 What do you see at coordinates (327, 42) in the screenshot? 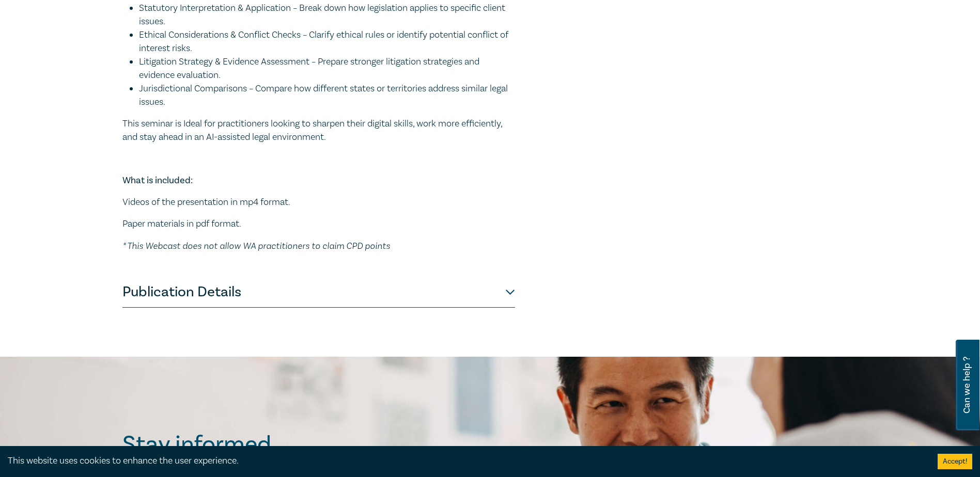
I see `li: Ethical Considerations & Conflict Checks – Clarify ethical rules or identify potential conflict o...` at bounding box center [327, 42].